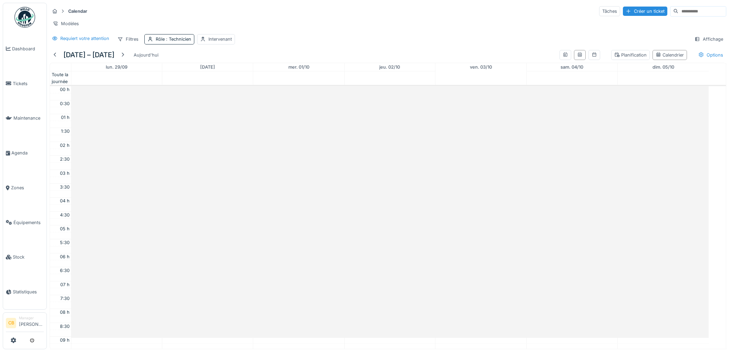  What do you see at coordinates (65, 298) in the screenshot?
I see `div: 7:30` at bounding box center [65, 298].